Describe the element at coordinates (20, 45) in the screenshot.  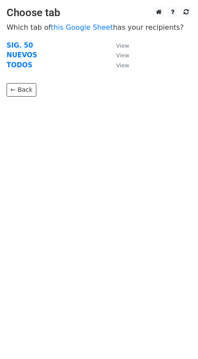
I see `strong: SIG. 50` at that location.